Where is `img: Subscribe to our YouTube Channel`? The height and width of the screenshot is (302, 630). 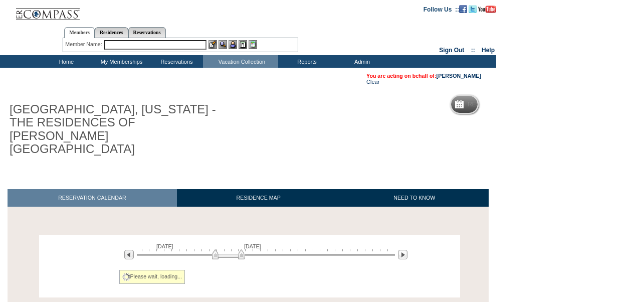
img: Subscribe to our YouTube Channel is located at coordinates (487, 9).